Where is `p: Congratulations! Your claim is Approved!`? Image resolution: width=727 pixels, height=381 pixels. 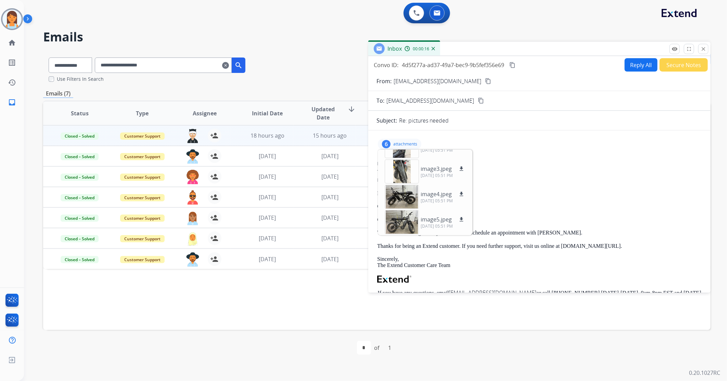
p: Congratulations! Your claim is Approved! is located at coordinates (539, 220).